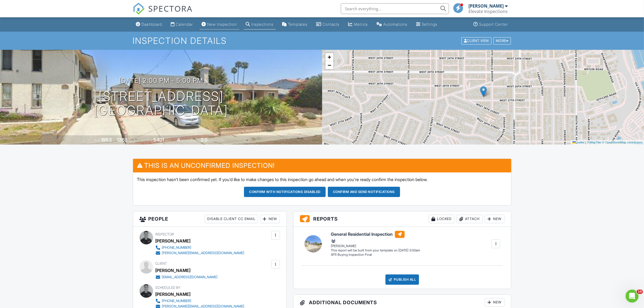  I want to click on div: Locked, so click(442, 219).